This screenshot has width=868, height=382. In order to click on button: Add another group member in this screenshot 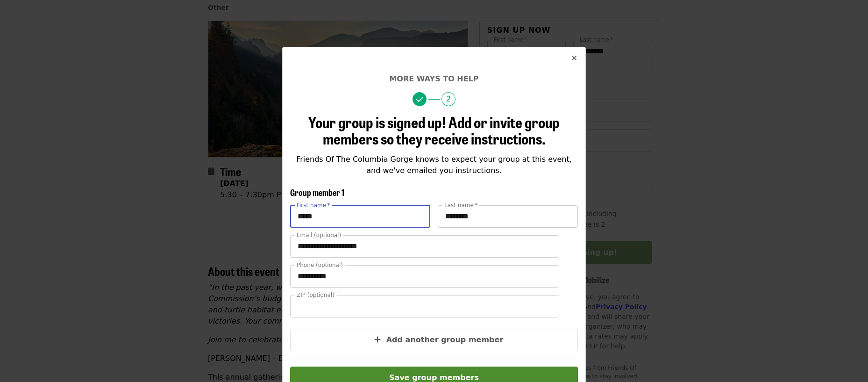, I will do `click(434, 340)`.